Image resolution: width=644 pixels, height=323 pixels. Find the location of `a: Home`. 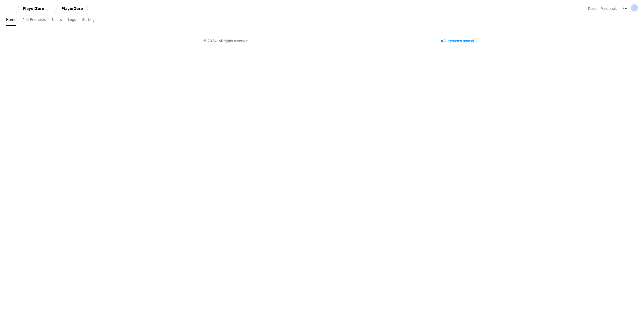

a: Home is located at coordinates (11, 20).